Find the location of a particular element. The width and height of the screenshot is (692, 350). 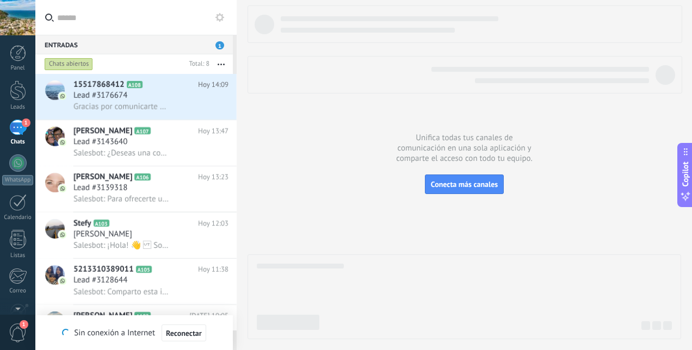

span: 15517868412 is located at coordinates (99, 85).